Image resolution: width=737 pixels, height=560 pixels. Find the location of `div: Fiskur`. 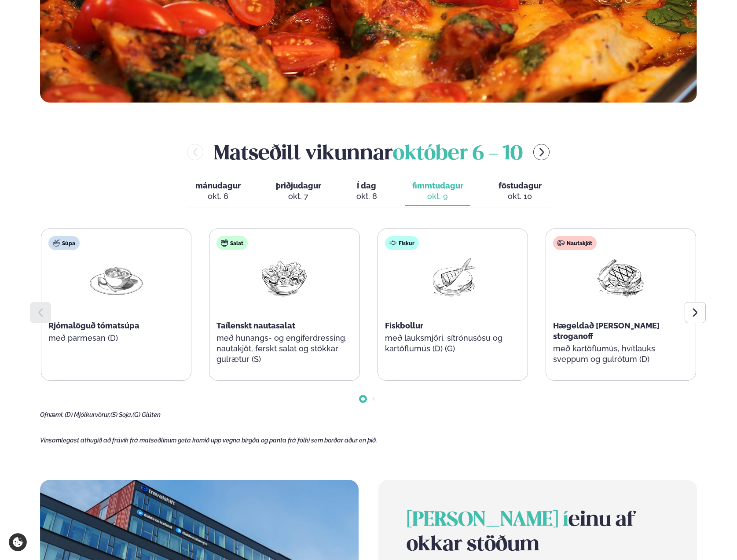

div: Fiskur is located at coordinates (402, 243).